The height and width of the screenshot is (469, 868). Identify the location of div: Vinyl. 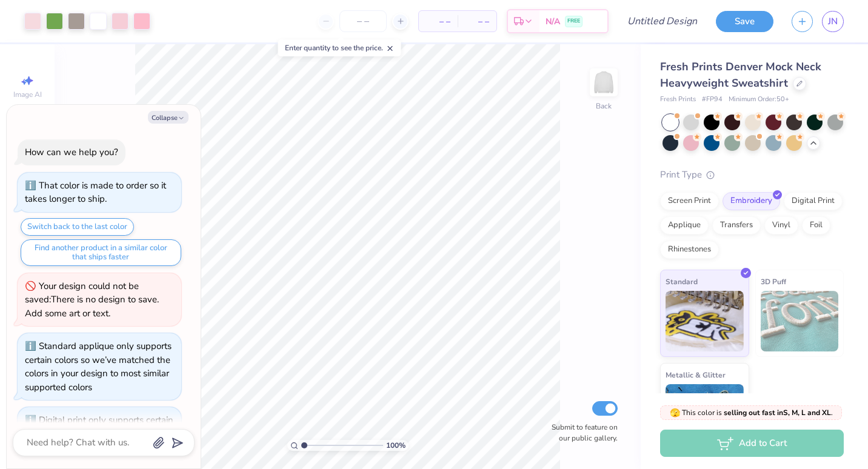
(781, 225).